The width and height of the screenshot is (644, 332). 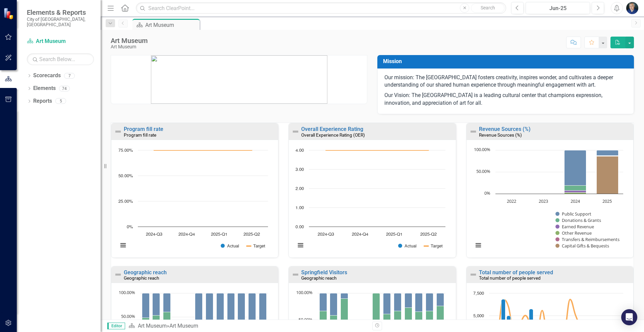 I want to click on g: Target, series 2 of 2. Line with 4 data points., so click(x=203, y=150).